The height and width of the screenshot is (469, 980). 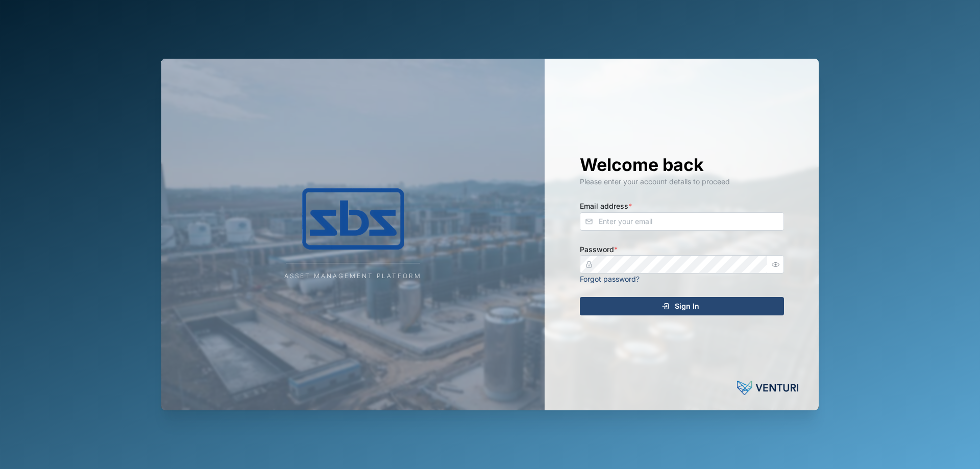 What do you see at coordinates (353, 219) in the screenshot?
I see `img: Company Logo` at bounding box center [353, 219].